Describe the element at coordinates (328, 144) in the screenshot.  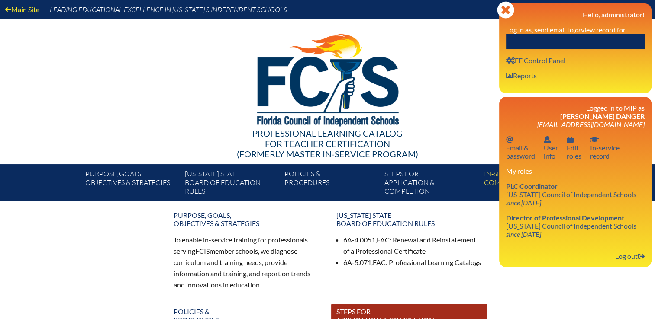
I see `div: Professional Learning Catalog (formerly Master In-service Program)` at that location.